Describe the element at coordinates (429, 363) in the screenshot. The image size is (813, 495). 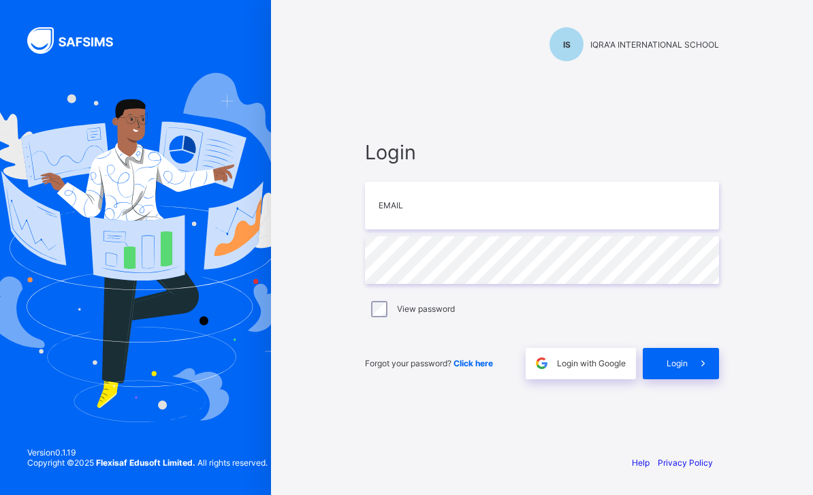
I see `span: Forgot your password?` at that location.